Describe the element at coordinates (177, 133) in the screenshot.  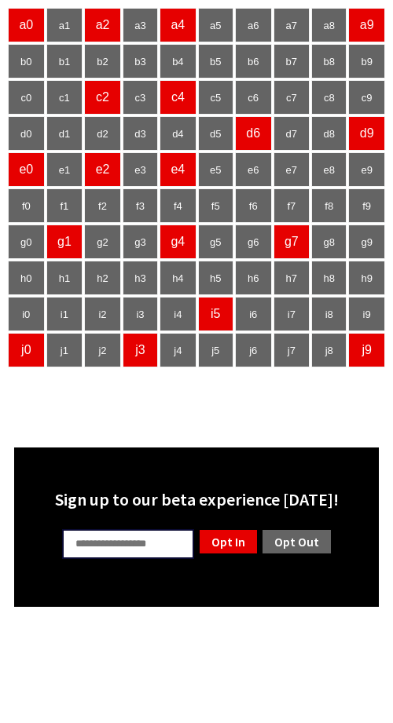
I see `td: d4` at that location.